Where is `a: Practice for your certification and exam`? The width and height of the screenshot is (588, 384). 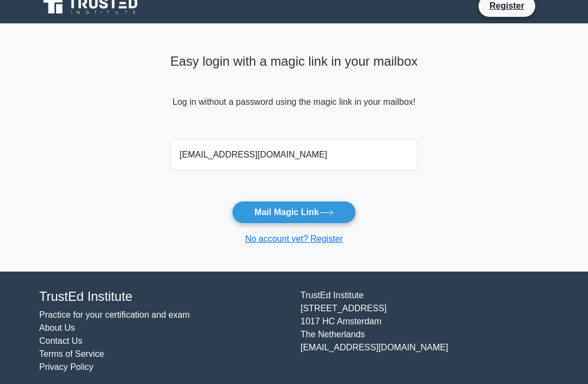
a: Practice for your certification and exam is located at coordinates (114, 315).